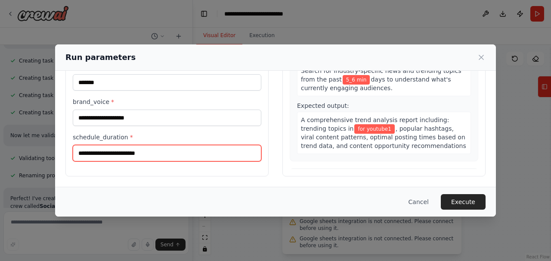 The image size is (551, 261). I want to click on span: A comprehensive trend analysis report including: trending topics in, so click(375, 124).